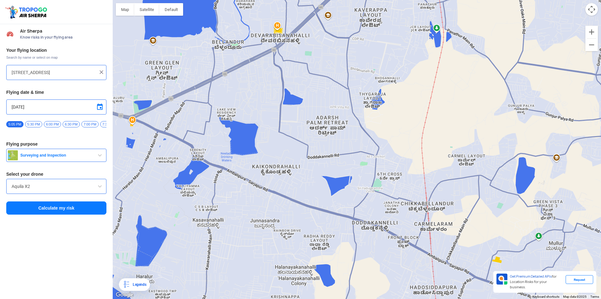 The height and width of the screenshot is (299, 601). Describe the element at coordinates (90, 124) in the screenshot. I see `span: 7:00 PM` at that location.